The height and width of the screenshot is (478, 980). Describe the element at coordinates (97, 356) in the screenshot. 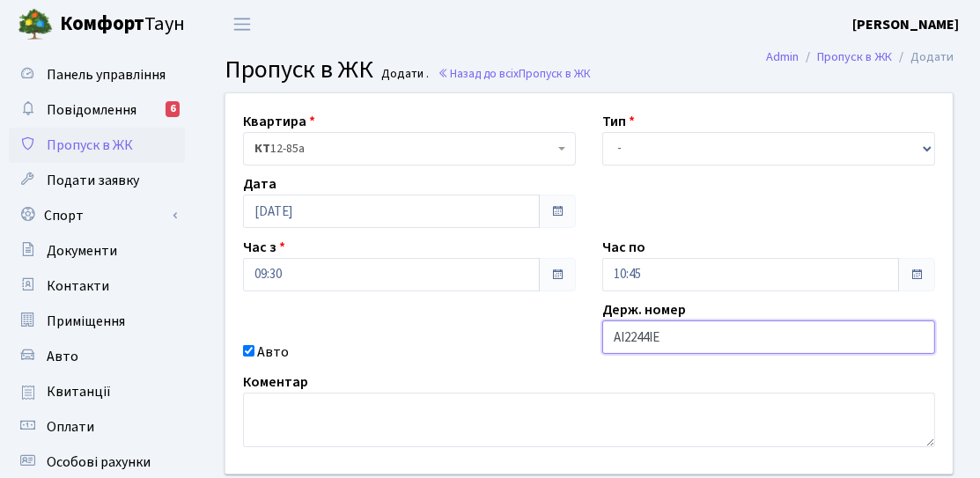

I see `a: Авто` at that location.